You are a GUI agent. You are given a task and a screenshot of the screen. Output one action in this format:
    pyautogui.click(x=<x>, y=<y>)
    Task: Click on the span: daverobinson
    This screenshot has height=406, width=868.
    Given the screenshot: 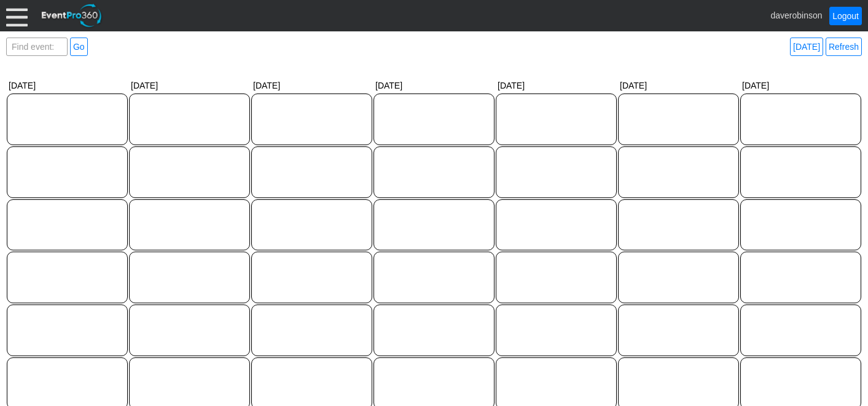 What is the action you would take?
    pyautogui.click(x=796, y=15)
    